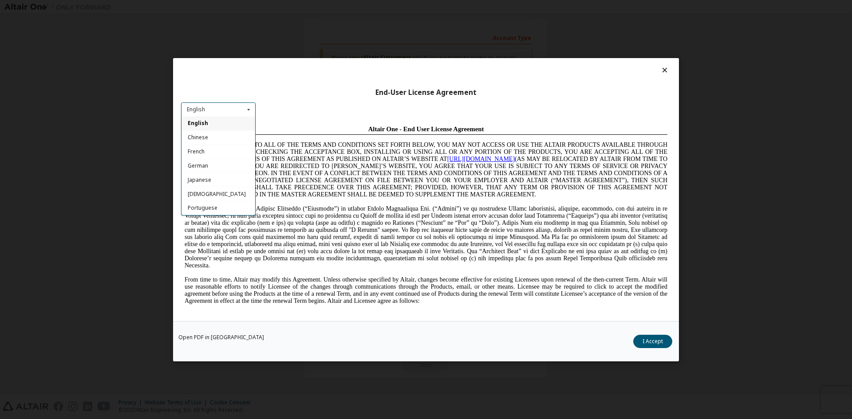 This screenshot has width=852, height=419. What do you see at coordinates (199, 180) in the screenshot?
I see `span: Japanese` at bounding box center [199, 180].